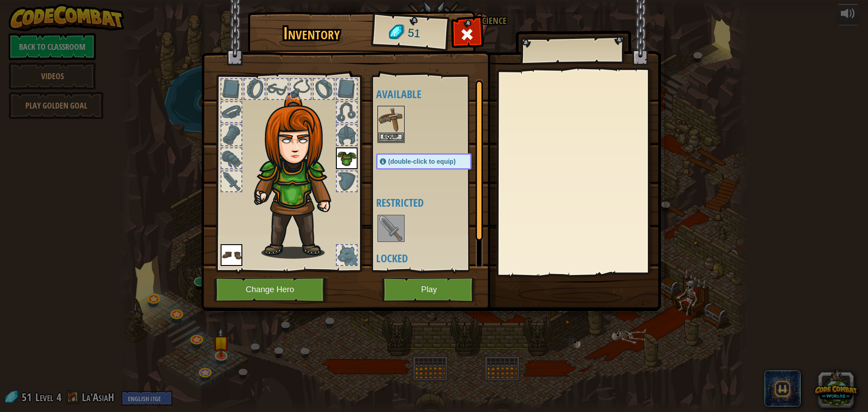  I want to click on h4: Locked, so click(433, 258).